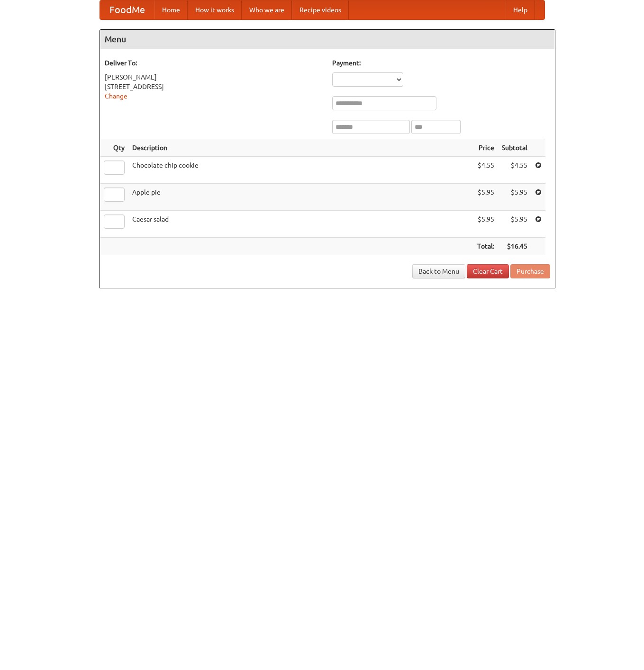  What do you see at coordinates (301, 197) in the screenshot?
I see `td: Apple pie` at bounding box center [301, 197].